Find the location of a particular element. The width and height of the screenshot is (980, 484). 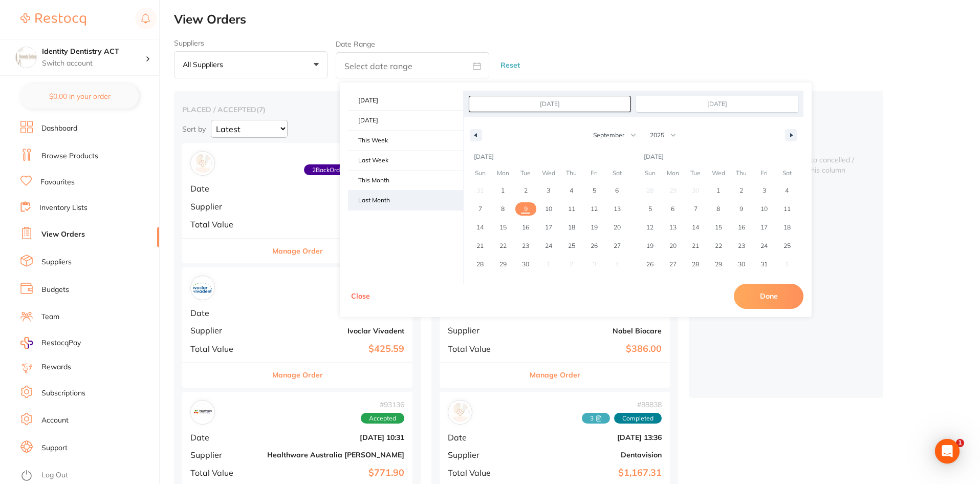

button: 26 is located at coordinates (650, 265).